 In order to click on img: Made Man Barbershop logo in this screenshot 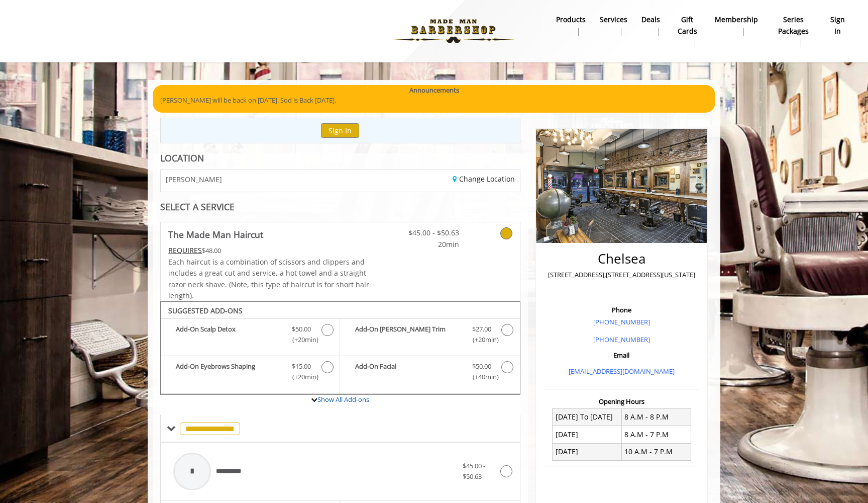, I will do `click(453, 31)`.